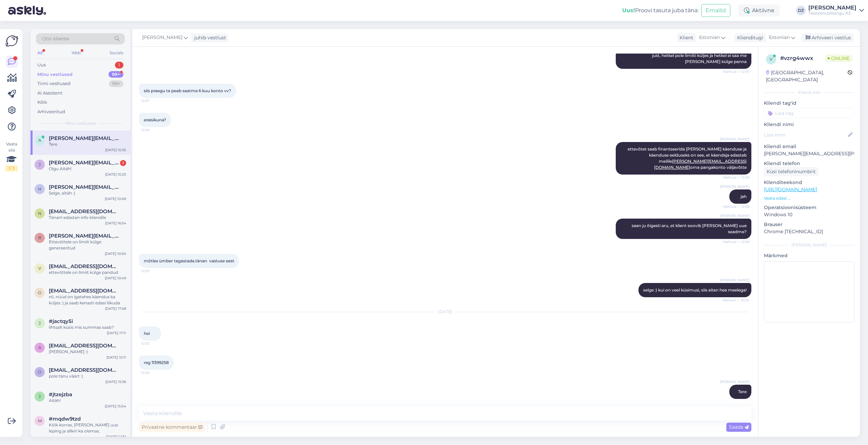  I want to click on div: Socials, so click(116, 53).